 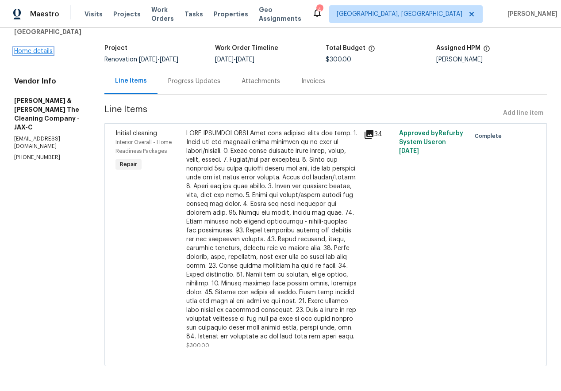 What do you see at coordinates (246, 48) in the screenshot?
I see `h5: Work Order Timeline` at bounding box center [246, 48].